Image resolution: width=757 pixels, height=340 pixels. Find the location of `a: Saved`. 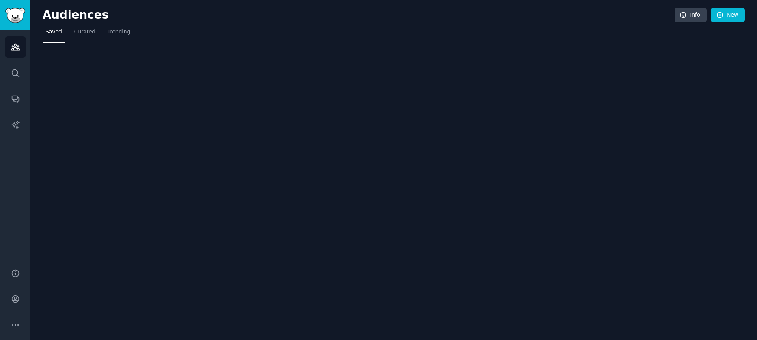

a: Saved is located at coordinates (54, 34).